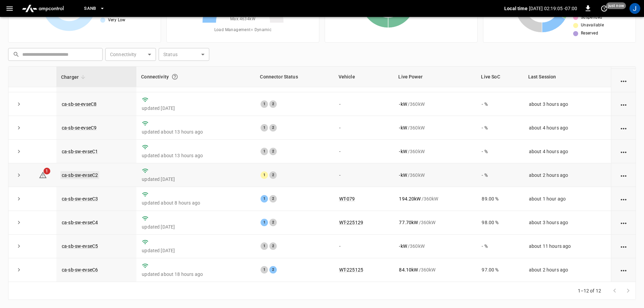 The image size is (644, 308). What do you see at coordinates (435, 77) in the screenshot?
I see `th: Live Power` at bounding box center [435, 77].